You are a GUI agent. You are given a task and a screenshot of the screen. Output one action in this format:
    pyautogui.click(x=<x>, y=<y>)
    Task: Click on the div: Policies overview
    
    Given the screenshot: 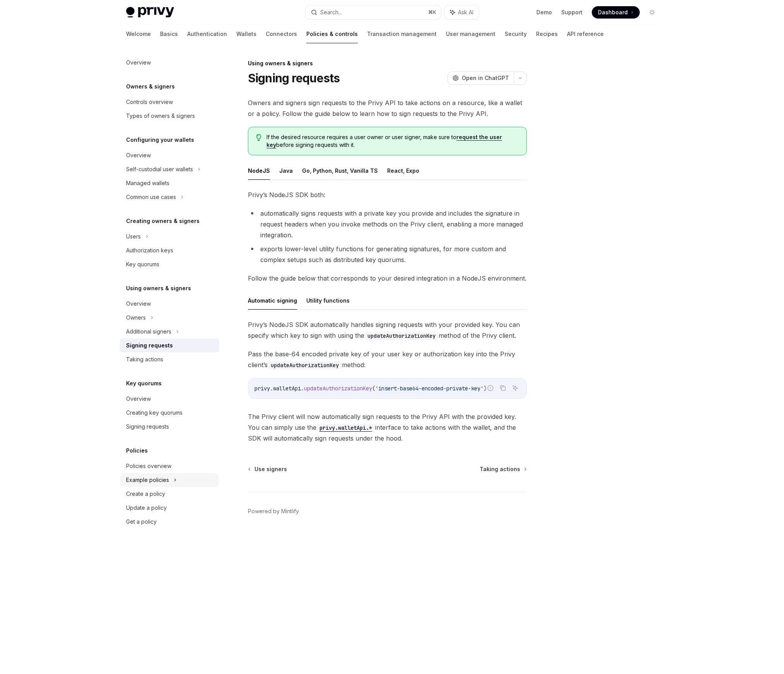 What is the action you would take?
    pyautogui.click(x=148, y=467)
    